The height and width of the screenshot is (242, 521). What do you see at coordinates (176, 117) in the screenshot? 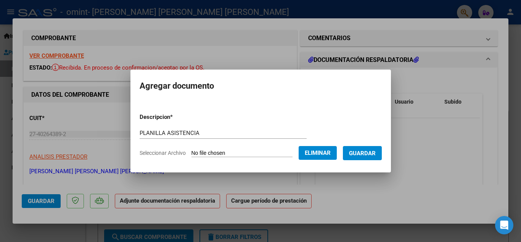
I see `p: Descripcion` at bounding box center [176, 117].